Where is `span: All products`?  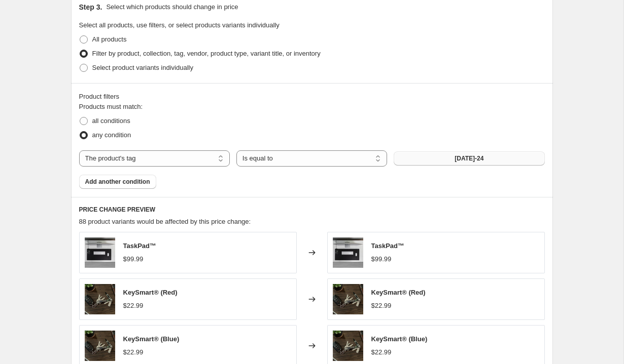
span: All products is located at coordinates (110, 39).